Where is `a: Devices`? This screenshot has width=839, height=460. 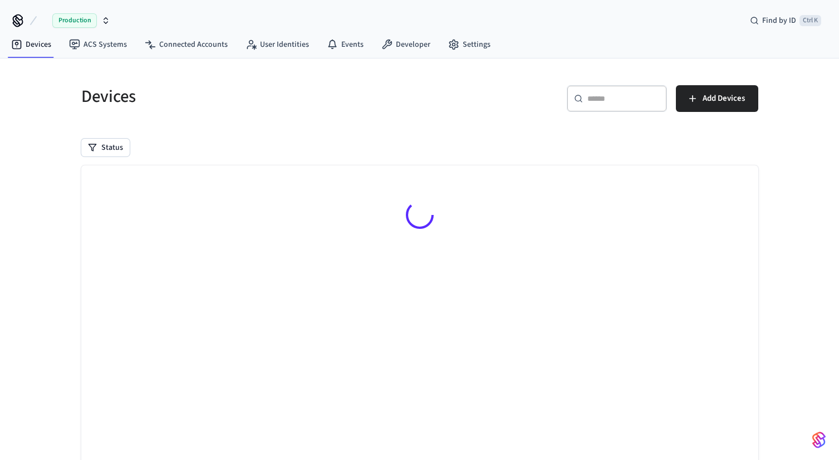
a: Devices is located at coordinates (31, 45).